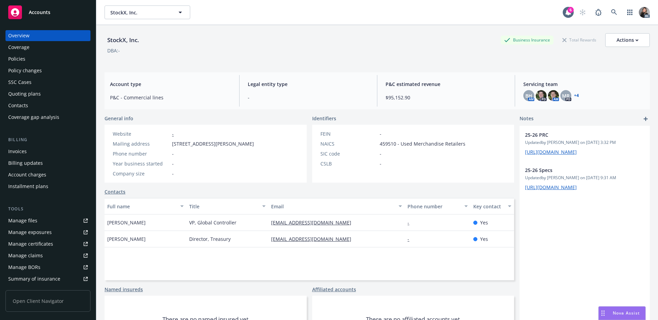 This screenshot has width=658, height=320. Describe the element at coordinates (210, 239) in the screenshot. I see `span: Director, Treasury` at that location.